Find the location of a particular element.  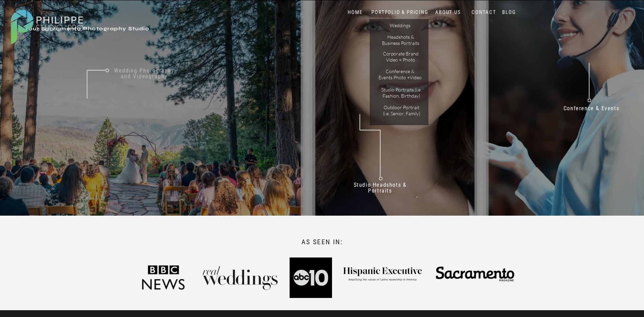

nav: HOME is located at coordinates (355, 12).